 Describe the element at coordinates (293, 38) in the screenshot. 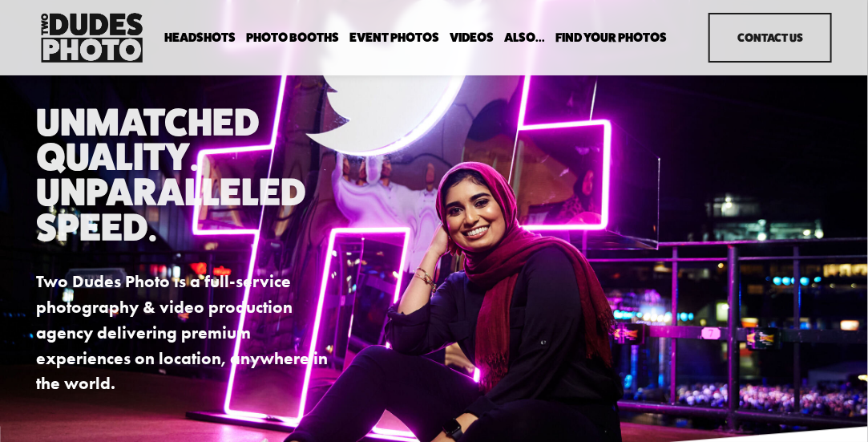

I see `span: Photo Booths` at that location.